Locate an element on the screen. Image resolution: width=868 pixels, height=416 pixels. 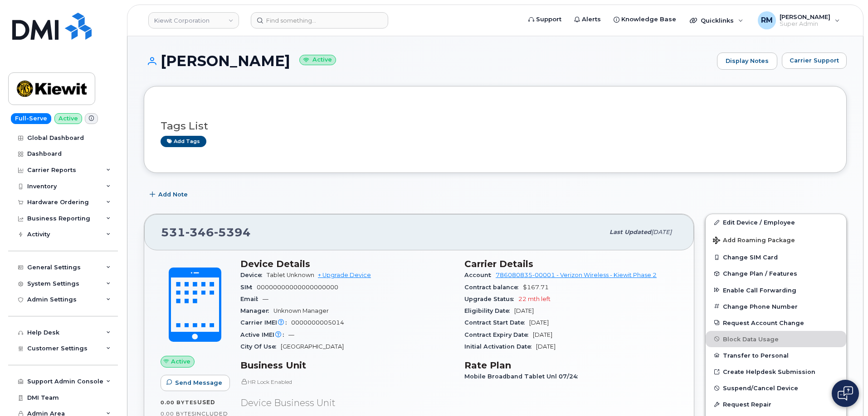
span: Active is located at coordinates (181, 362).